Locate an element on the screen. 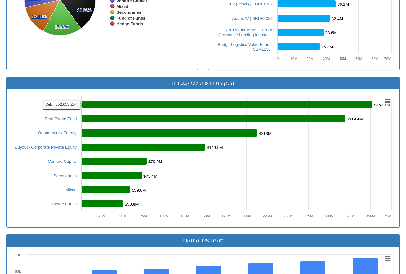  h3: השקעות חדשות לפי קטגוריה is located at coordinates (203, 83).